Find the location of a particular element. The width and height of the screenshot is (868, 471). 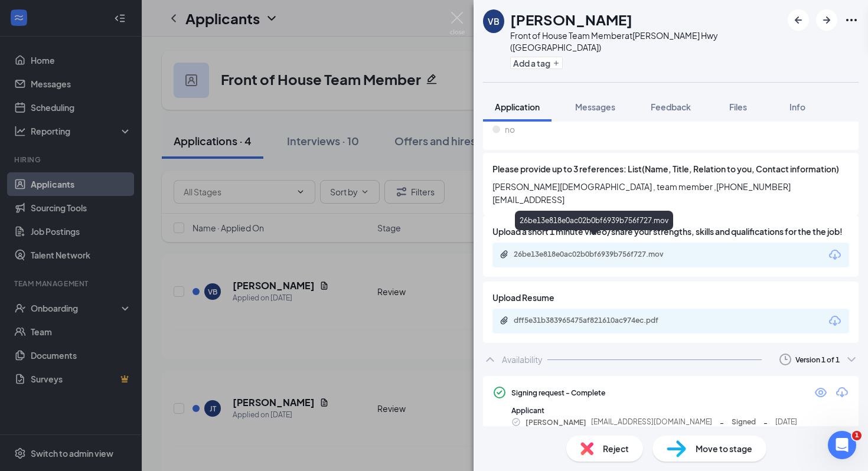

span: Feedback is located at coordinates (671, 107).